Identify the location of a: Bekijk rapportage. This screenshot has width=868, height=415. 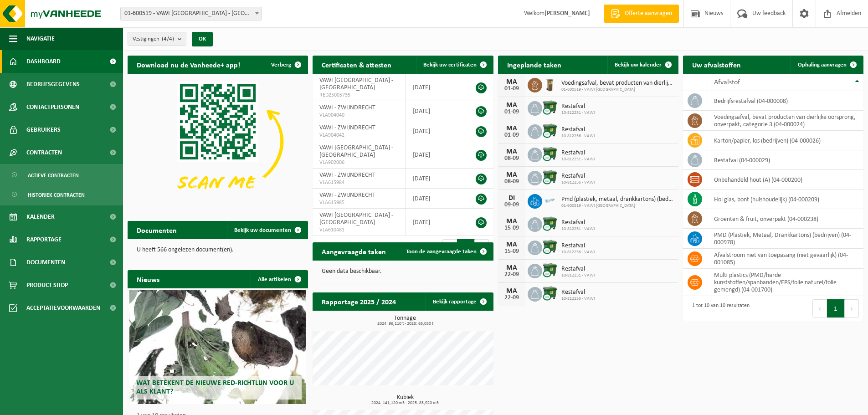
(459, 302).